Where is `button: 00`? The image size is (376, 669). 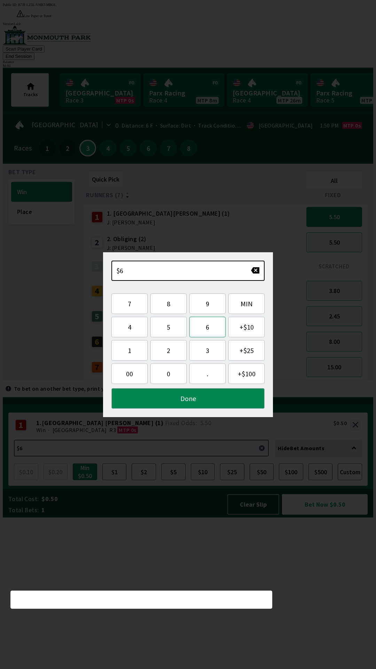
button: 00 is located at coordinates (130, 373).